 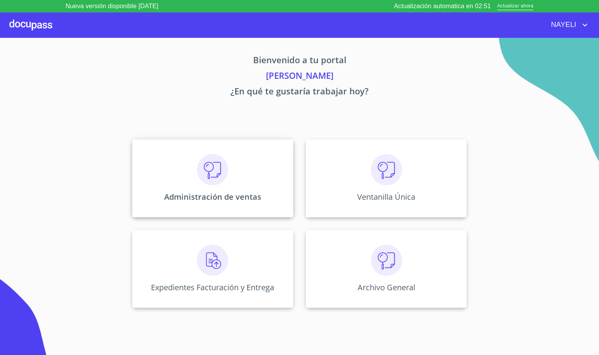 What do you see at coordinates (299, 92) in the screenshot?
I see `p: ¿En qué te gustaría trabajar hoy?` at bounding box center [299, 92].